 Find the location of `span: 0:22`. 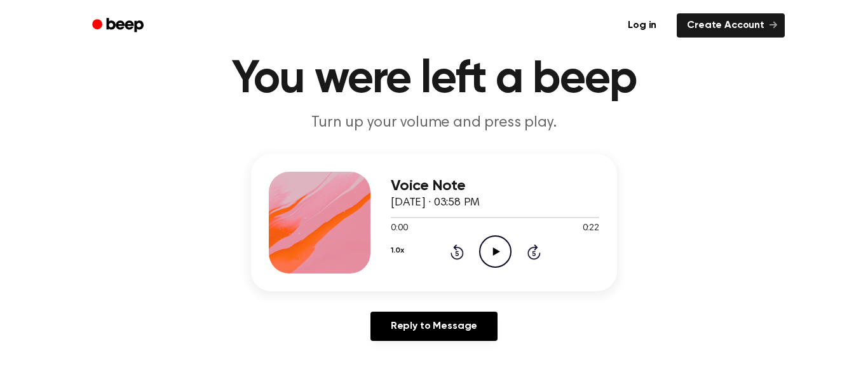

span: 0:22 is located at coordinates (591, 228).